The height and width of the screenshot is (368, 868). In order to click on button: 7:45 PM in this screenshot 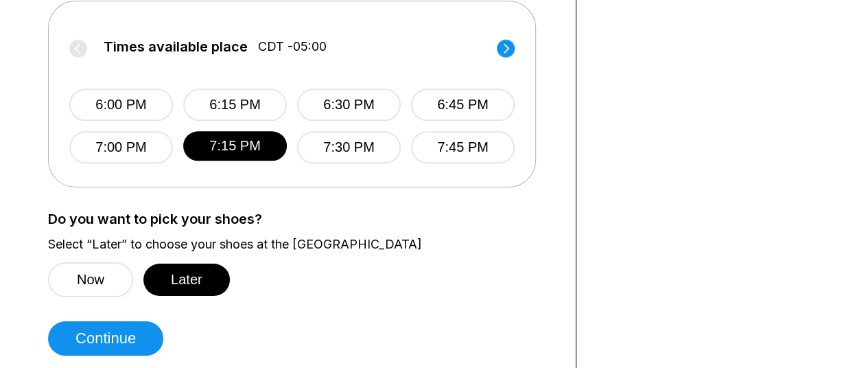, I will do `click(463, 147)`.